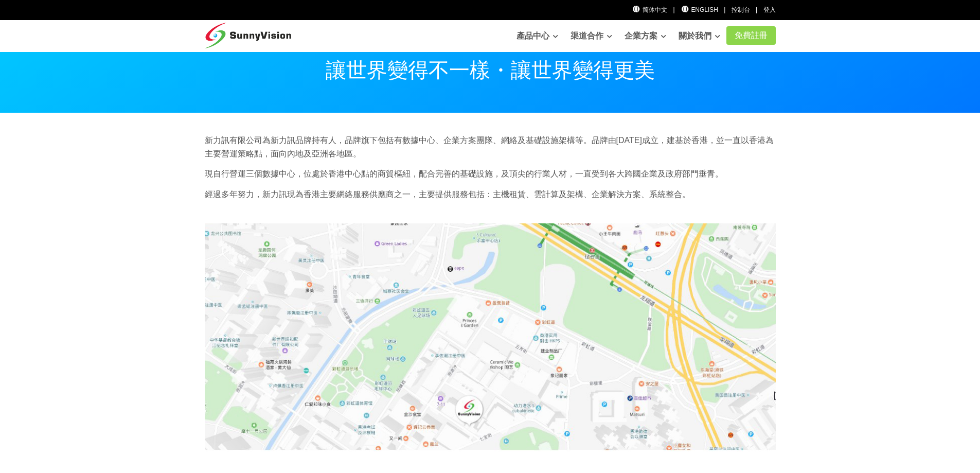 This screenshot has width=980, height=473. Describe the element at coordinates (769, 10) in the screenshot. I see `a: 登入` at that location.